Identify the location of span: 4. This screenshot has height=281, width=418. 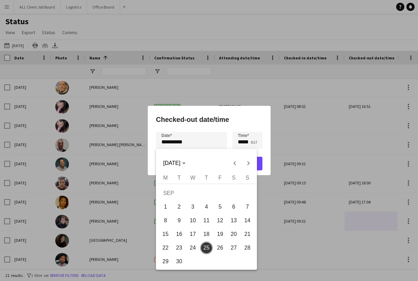
(207, 207).